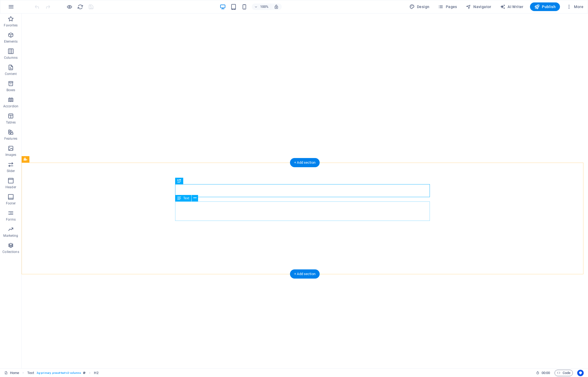  I want to click on span: Navigator, so click(478, 7).